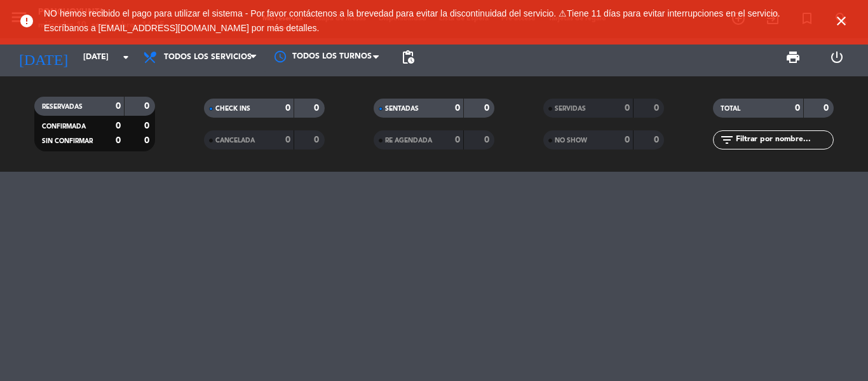 This screenshot has height=381, width=868. I want to click on span: RESERVADAS, so click(62, 107).